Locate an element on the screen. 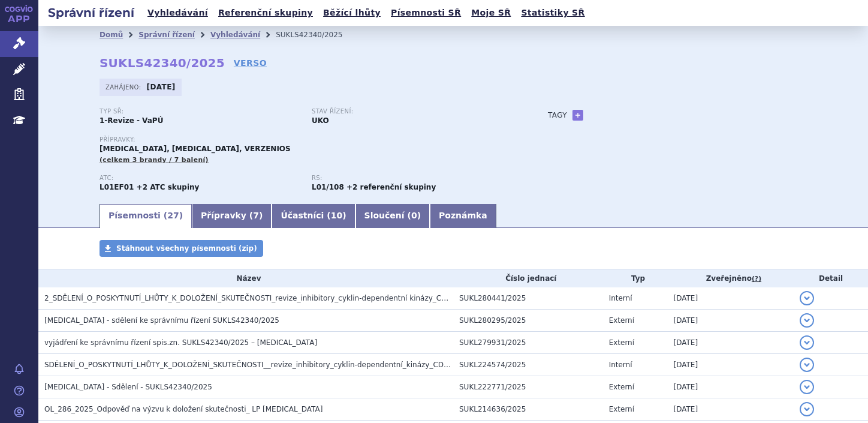 The image size is (868, 423). a: Domů is located at coordinates (111, 35).